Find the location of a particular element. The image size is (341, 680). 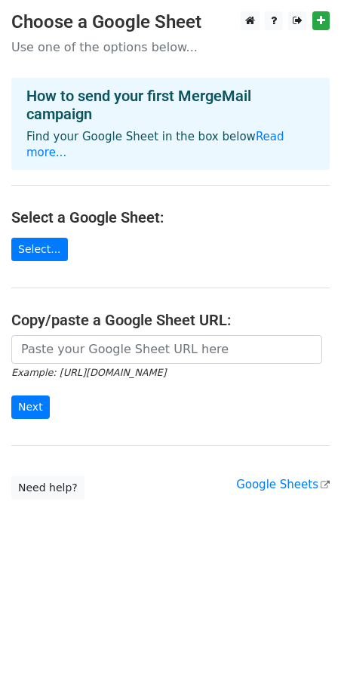

h4: Select a Google Sheet: is located at coordinates (171, 217).